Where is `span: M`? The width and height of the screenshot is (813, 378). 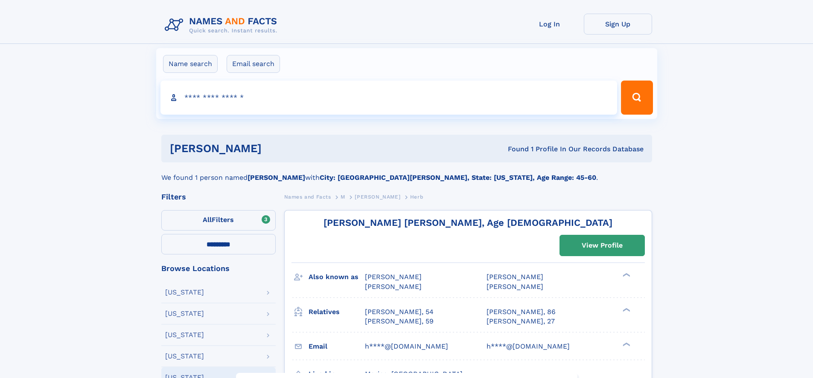 span: M is located at coordinates (342, 197).